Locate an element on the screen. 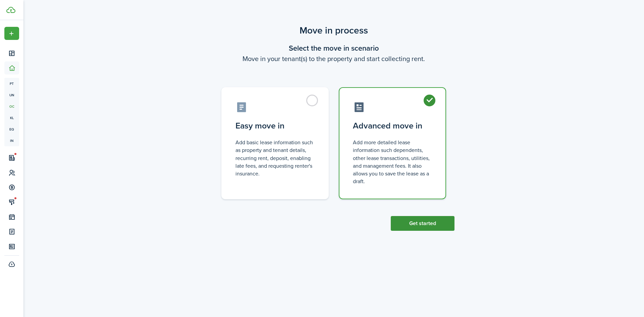  a: eq is located at coordinates (12, 129).